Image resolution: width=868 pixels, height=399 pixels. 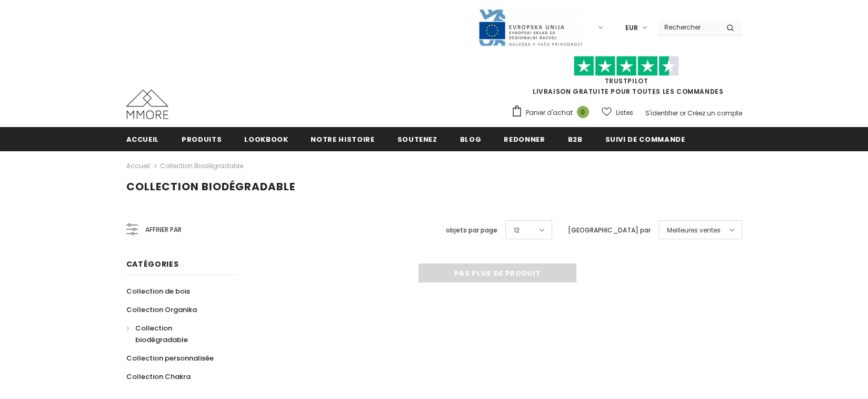 What do you see at coordinates (524, 138) in the screenshot?
I see `a: Redonner` at bounding box center [524, 138].